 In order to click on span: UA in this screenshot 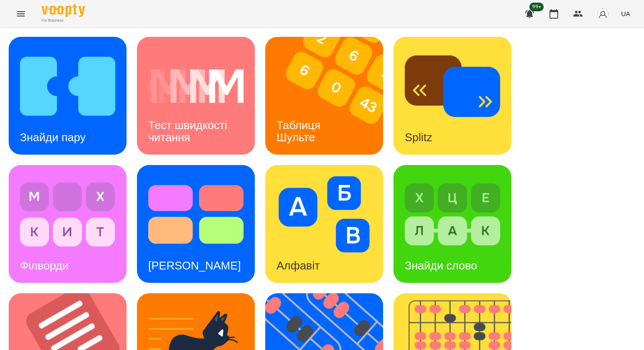, I will do `click(625, 14)`.